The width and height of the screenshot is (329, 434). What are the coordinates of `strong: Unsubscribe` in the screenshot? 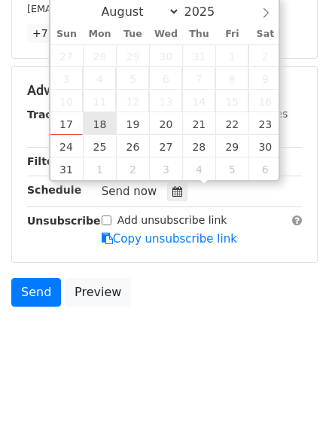 It's located at (64, 221).